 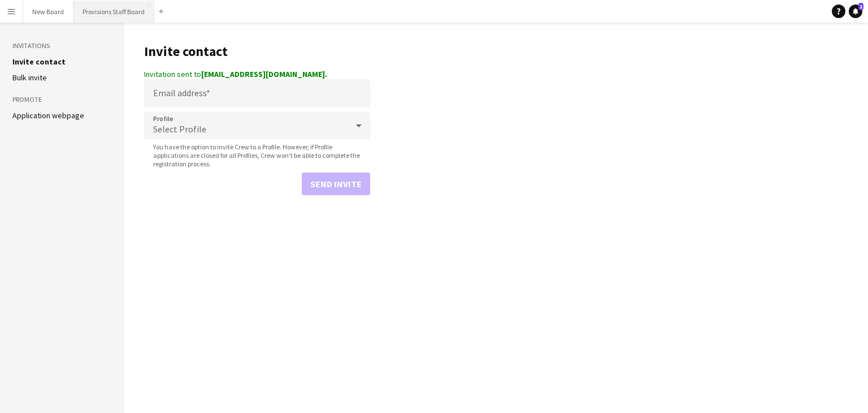 What do you see at coordinates (39, 62) in the screenshot?
I see `a: Invite contact` at bounding box center [39, 62].